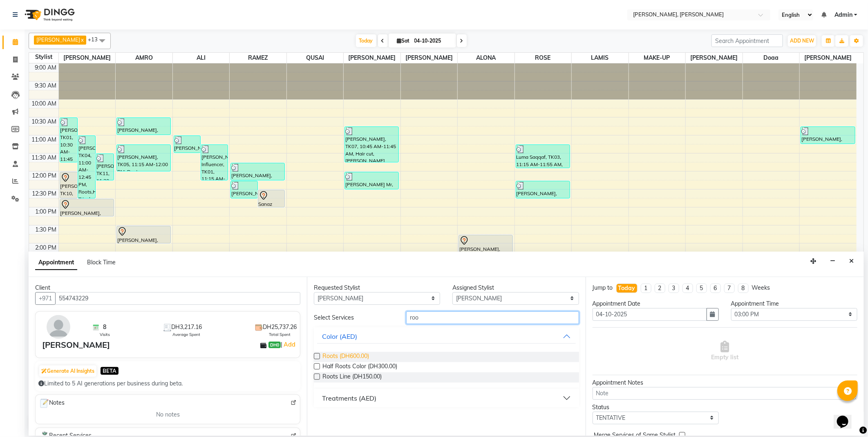  What do you see at coordinates (702, 288) in the screenshot?
I see `li: 5` at bounding box center [702, 288].